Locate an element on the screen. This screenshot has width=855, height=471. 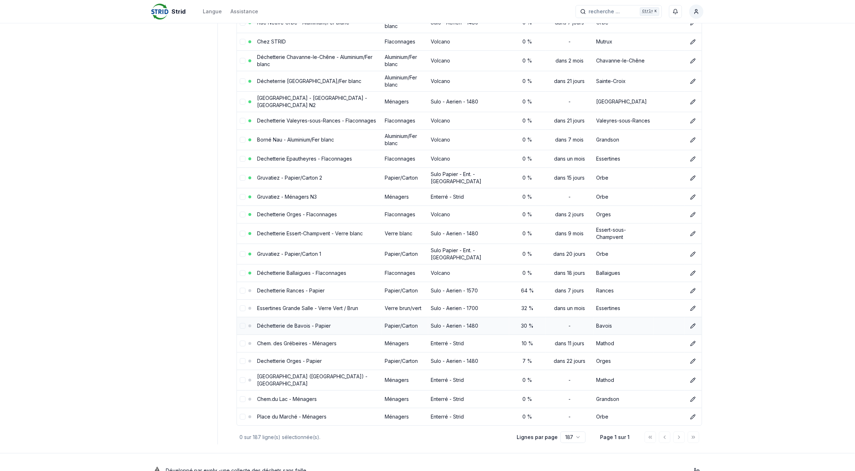
a: Gruvatiez - Ménagers N3 is located at coordinates (287, 197).